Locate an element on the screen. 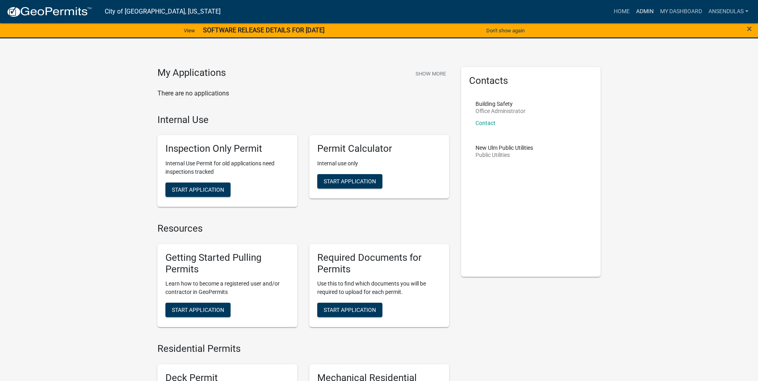 Image resolution: width=758 pixels, height=381 pixels. p: There are no applications is located at coordinates (303, 94).